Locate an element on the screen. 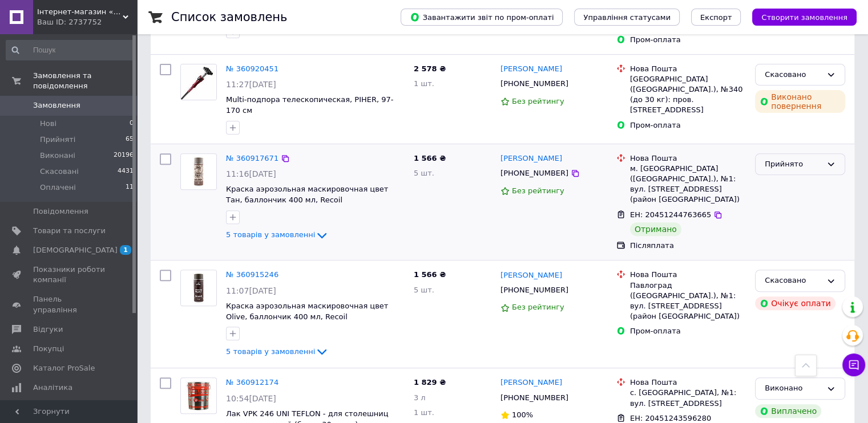 The image size is (868, 423). span: 2 578 ₴ is located at coordinates (430, 68).